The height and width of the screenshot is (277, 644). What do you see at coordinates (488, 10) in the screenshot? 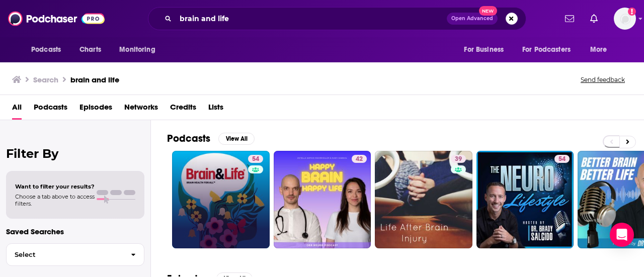
I see `span: New` at bounding box center [488, 10].